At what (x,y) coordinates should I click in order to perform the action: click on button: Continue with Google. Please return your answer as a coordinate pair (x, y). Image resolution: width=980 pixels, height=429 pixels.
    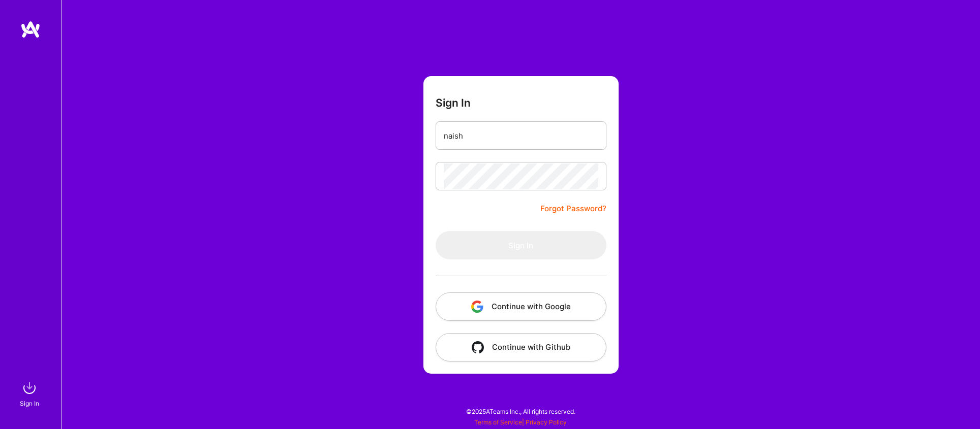
    Looking at the image, I should click on (521, 307).